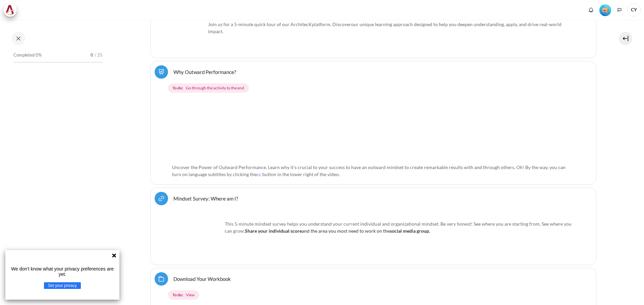 The width and height of the screenshot is (644, 305). Describe the element at coordinates (605, 10) in the screenshot. I see `a: Level #1` at that location.